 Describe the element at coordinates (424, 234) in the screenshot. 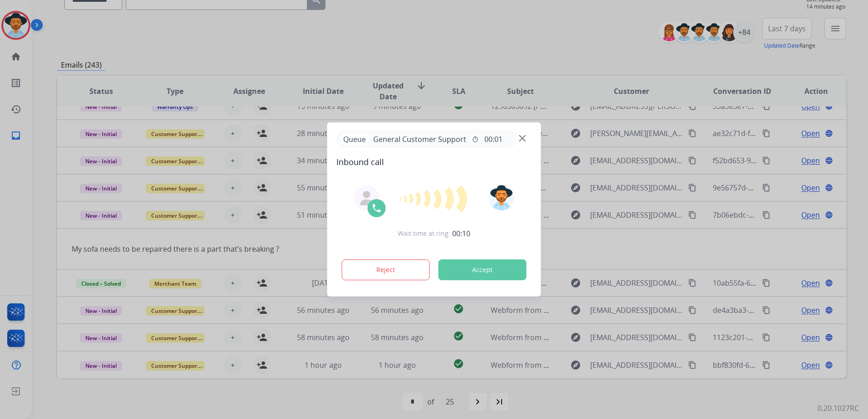

I see `span: Wait time at ring:` at that location.